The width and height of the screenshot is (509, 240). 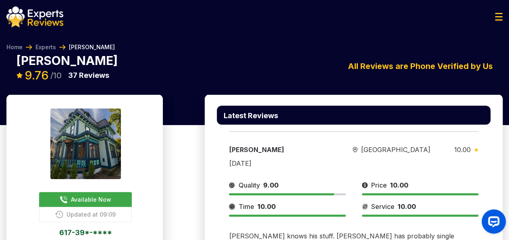 I want to click on div: All Reviews are Phone Verified by Us, so click(x=353, y=66).